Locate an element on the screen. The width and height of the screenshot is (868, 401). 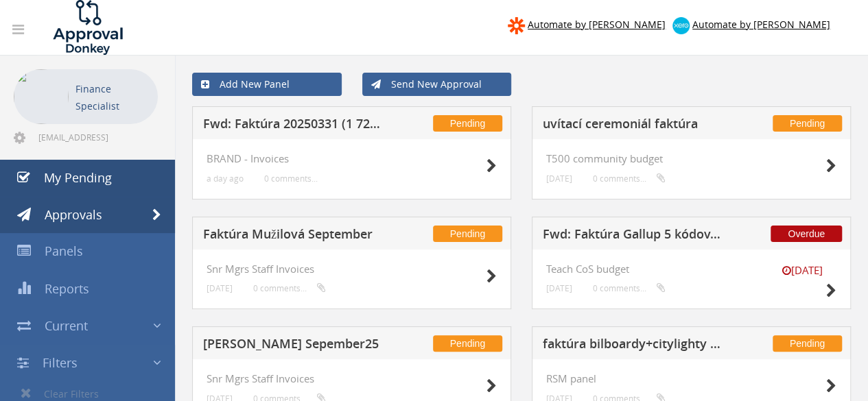
img: zapier-logomark.png is located at coordinates (516, 25).